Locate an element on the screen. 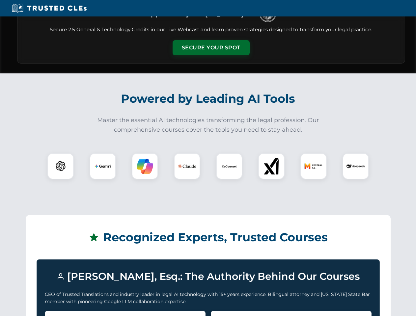  div: Mistral AI is located at coordinates (314, 166).